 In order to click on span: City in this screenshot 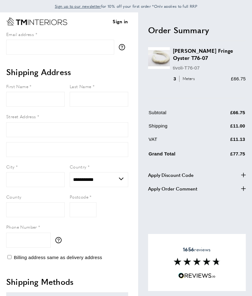, I will do `click(10, 167)`.